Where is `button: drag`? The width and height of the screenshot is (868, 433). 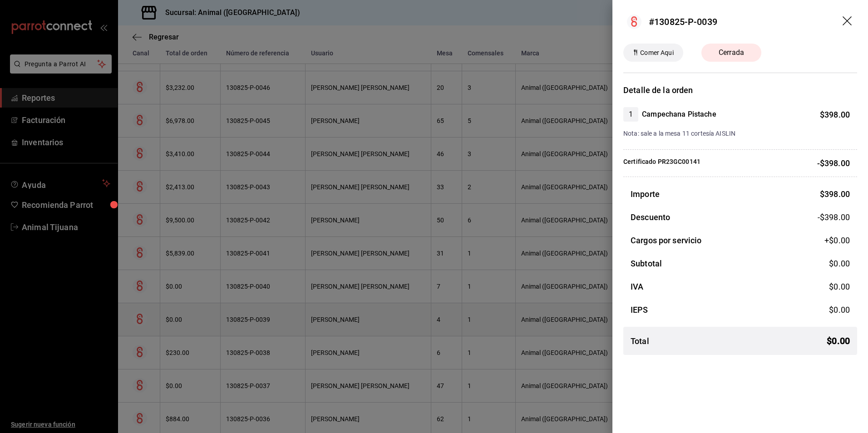
button: drag is located at coordinates (848, 22).